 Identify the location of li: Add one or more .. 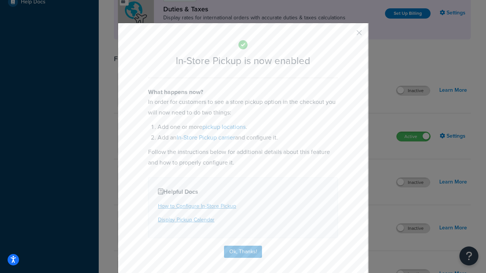
(247, 127).